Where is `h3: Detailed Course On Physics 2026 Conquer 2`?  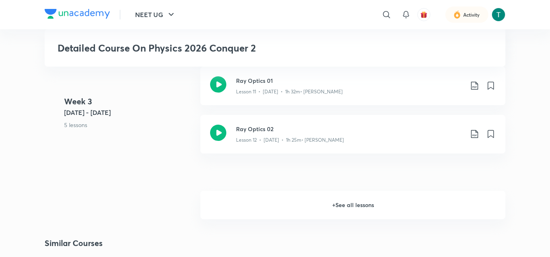 h3: Detailed Course On Physics 2026 Conquer 2 is located at coordinates (216, 48).